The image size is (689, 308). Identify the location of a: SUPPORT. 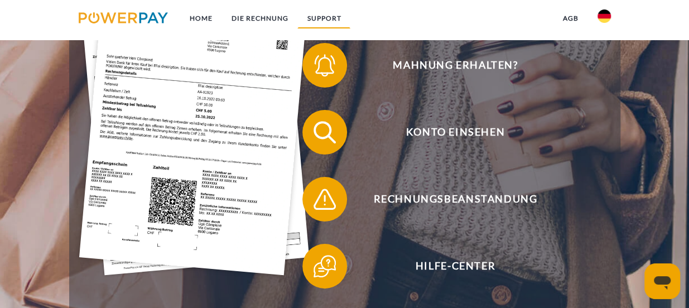
(324, 18).